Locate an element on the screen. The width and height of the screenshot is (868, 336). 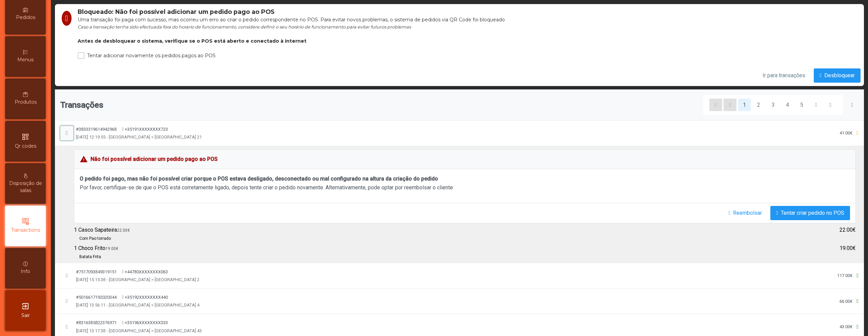
div: #7517093849319151 is located at coordinates (96, 272).